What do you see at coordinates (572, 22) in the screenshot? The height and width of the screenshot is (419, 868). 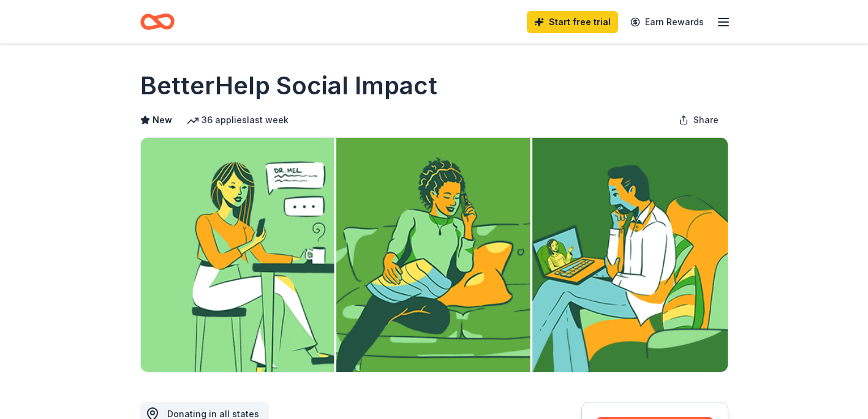 I see `a: Start free trial` at bounding box center [572, 22].